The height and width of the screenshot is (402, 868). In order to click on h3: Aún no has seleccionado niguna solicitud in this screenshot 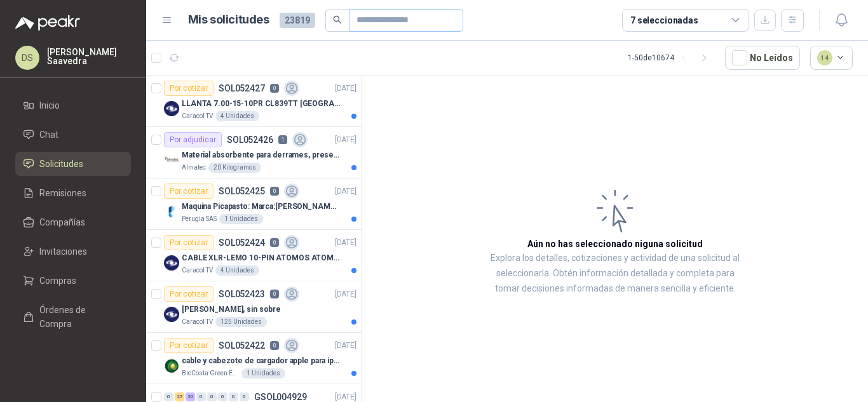, I will do `click(615, 244)`.